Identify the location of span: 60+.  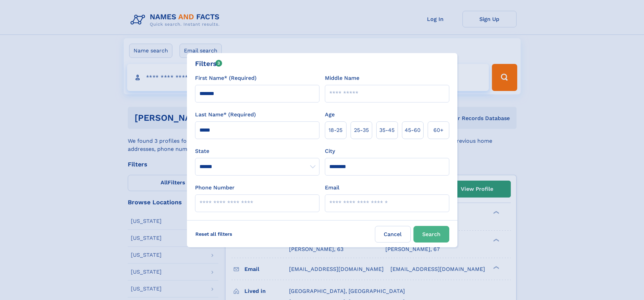
(438, 130).